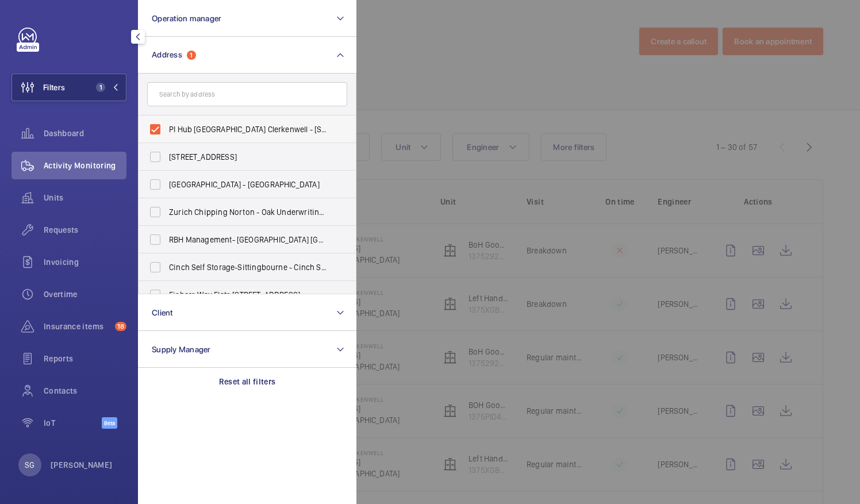 The height and width of the screenshot is (504, 860). What do you see at coordinates (73, 423) in the screenshot?
I see `span: IoT` at bounding box center [73, 423].